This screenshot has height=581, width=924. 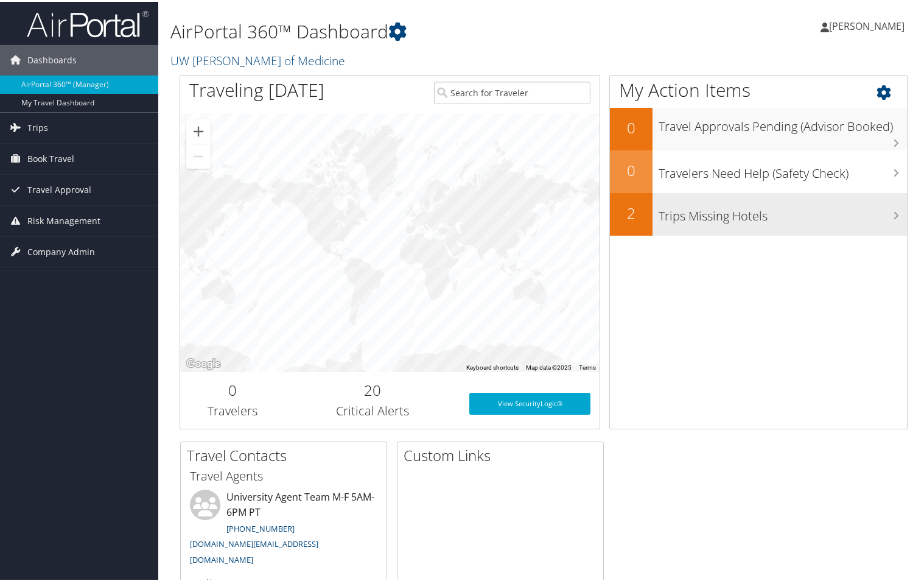 I want to click on h3: Trips Missing Hotels, so click(x=783, y=211).